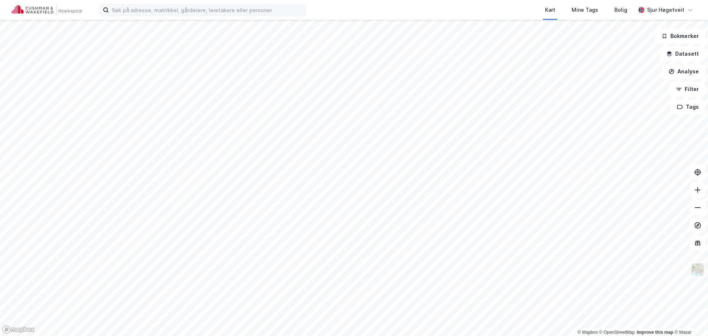  Describe the element at coordinates (666, 10) in the screenshot. I see `div: Sjur Høgetveit` at that location.